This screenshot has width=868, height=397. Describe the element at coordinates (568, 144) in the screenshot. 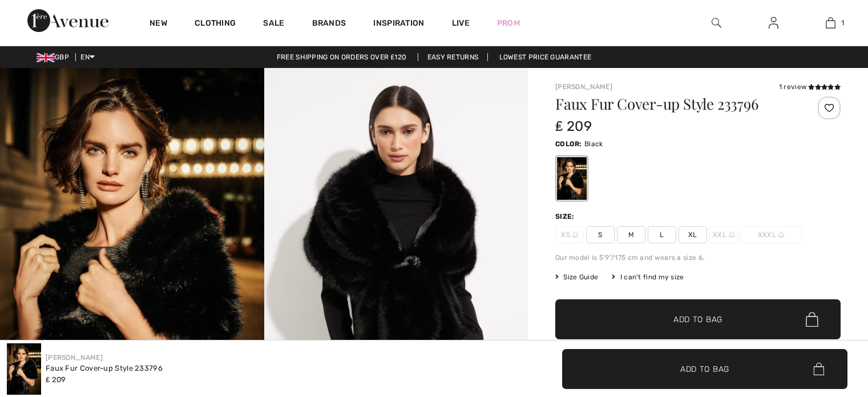

I see `span: Color:` at that location.